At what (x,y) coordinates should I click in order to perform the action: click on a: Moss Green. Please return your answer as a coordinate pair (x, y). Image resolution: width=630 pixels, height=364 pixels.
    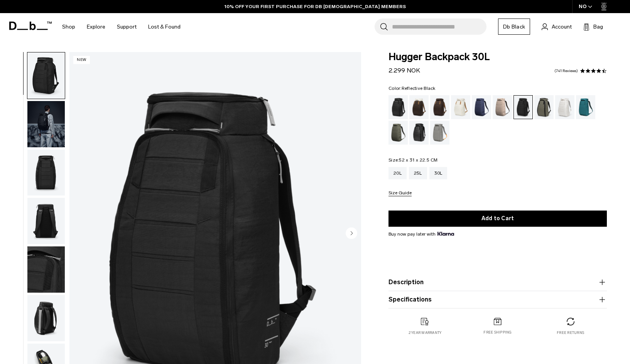
    Looking at the image, I should click on (398, 132).